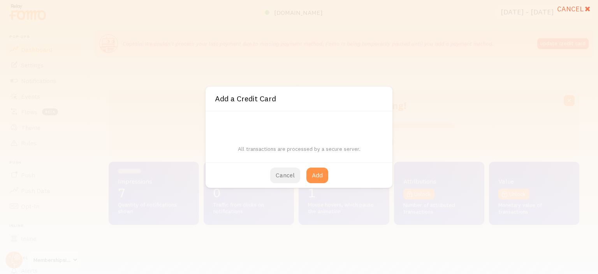  I want to click on h3: Add a Credit Card, so click(243, 98).